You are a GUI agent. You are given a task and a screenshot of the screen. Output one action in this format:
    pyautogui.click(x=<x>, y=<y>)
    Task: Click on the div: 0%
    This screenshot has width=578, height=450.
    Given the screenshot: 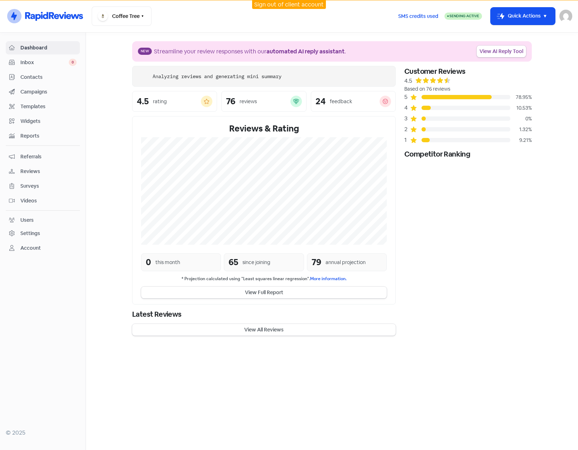 What is the action you would take?
    pyautogui.click(x=521, y=119)
    